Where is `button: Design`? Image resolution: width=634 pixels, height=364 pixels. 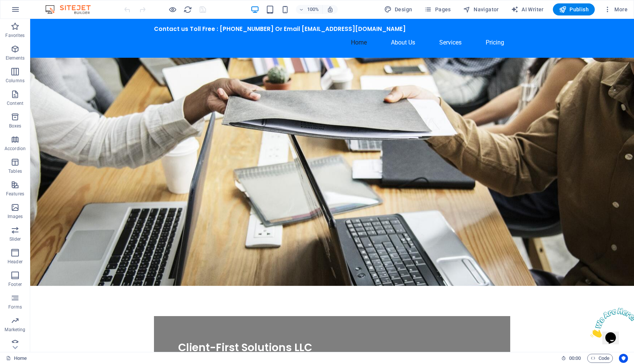
button: Design is located at coordinates (398, 10).